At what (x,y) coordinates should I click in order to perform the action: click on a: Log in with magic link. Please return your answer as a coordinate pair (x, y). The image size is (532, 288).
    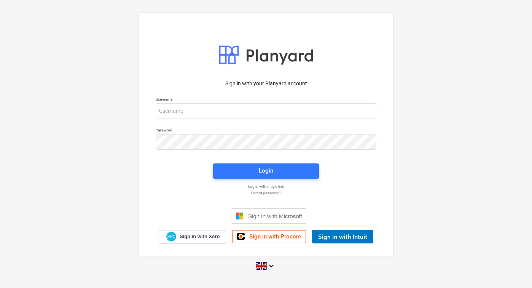
    Looking at the image, I should click on (266, 186).